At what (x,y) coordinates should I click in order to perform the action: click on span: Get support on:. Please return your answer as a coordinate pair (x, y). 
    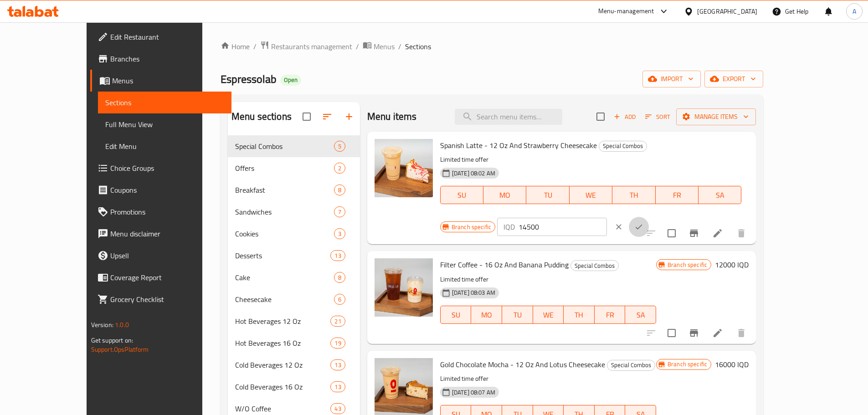
    Looking at the image, I should click on (112, 340).